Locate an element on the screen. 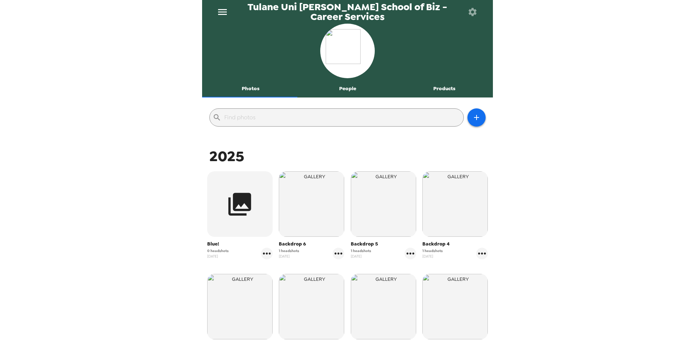  span: 0 headshots is located at coordinates (218, 250).